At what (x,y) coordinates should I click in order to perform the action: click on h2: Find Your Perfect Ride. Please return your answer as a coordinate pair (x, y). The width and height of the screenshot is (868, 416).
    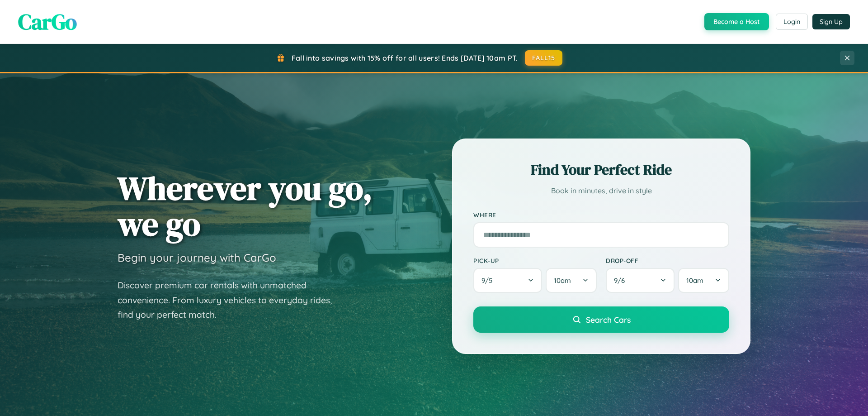
    Looking at the image, I should click on (601, 169).